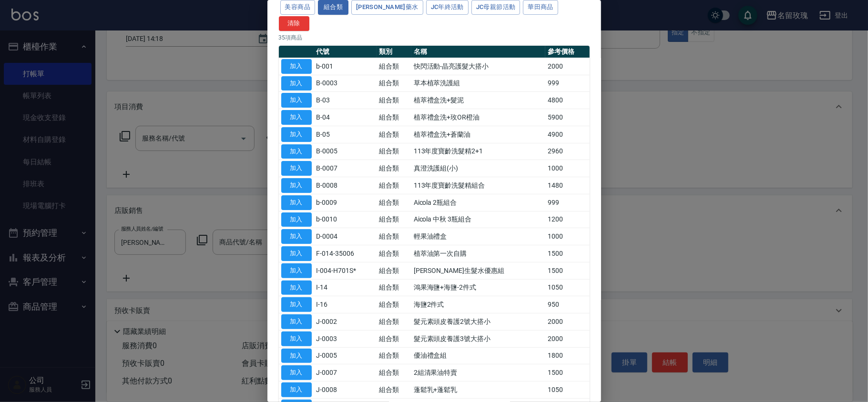 The width and height of the screenshot is (868, 402). What do you see at coordinates (567, 203) in the screenshot?
I see `td: 999` at bounding box center [567, 203].